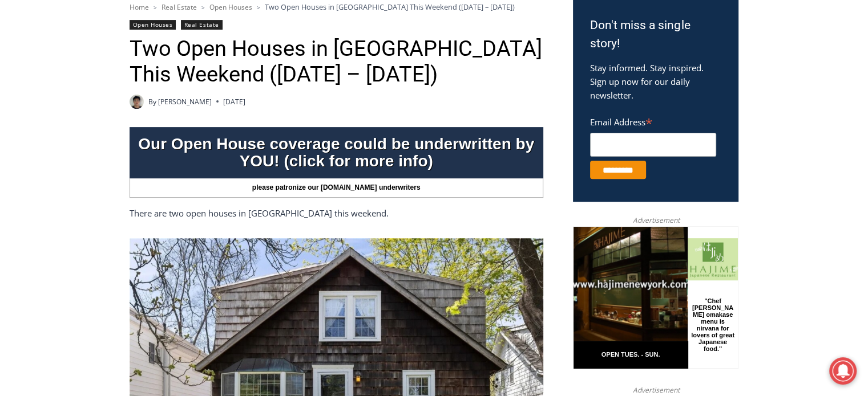 The image size is (868, 396). What do you see at coordinates (136, 101) in the screenshot?
I see `a: Author image` at bounding box center [136, 101].